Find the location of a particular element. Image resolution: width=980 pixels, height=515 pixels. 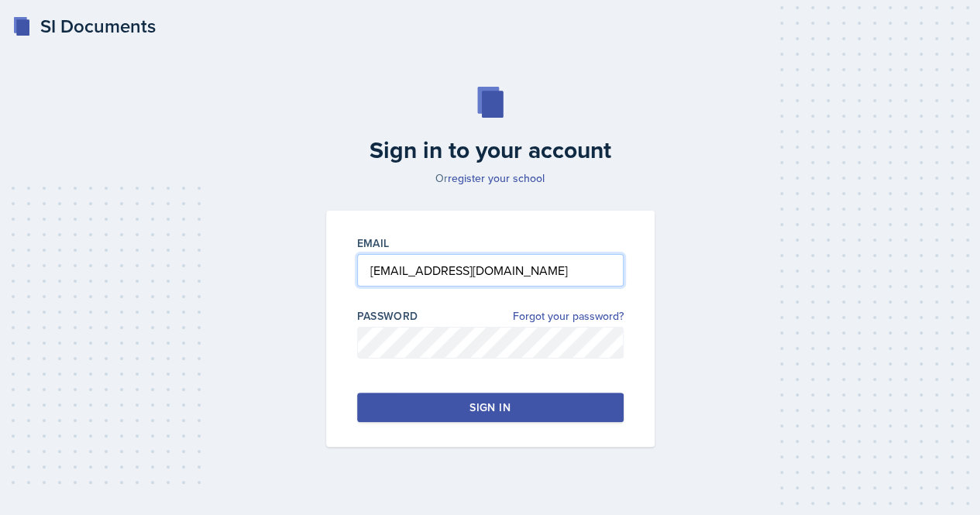

div: SI Documents is located at coordinates (84, 26).